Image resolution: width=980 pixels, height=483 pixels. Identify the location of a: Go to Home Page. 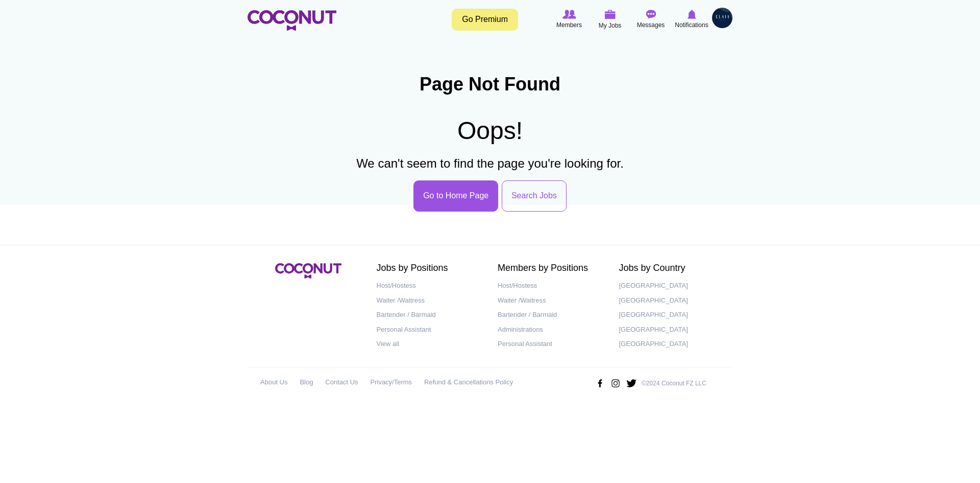
(456, 196).